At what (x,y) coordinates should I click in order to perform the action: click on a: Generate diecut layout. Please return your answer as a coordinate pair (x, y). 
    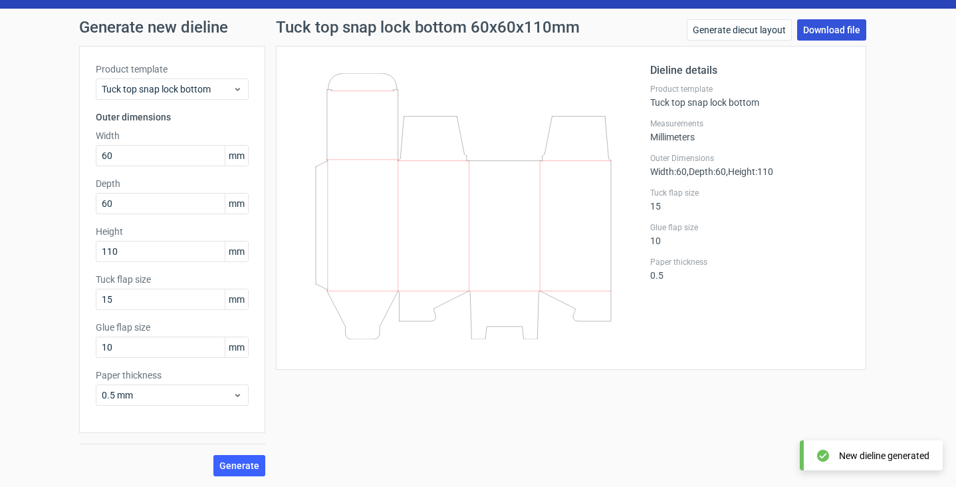
    Looking at the image, I should click on (740, 30).